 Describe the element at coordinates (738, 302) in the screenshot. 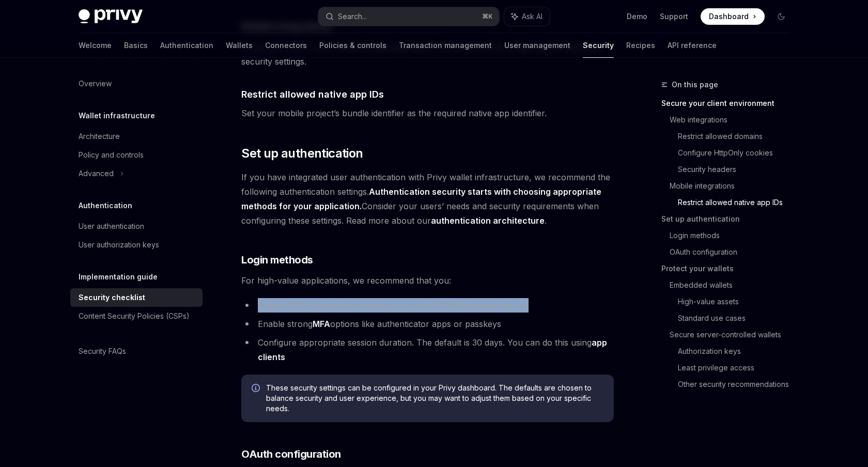

I see `a: High-value assets` at that location.